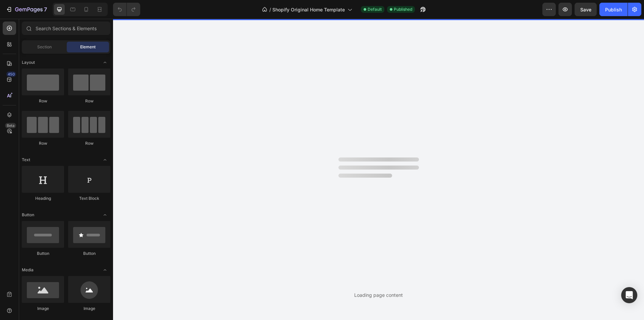  What do you see at coordinates (403, 10) in the screenshot?
I see `span: Published` at bounding box center [403, 10].